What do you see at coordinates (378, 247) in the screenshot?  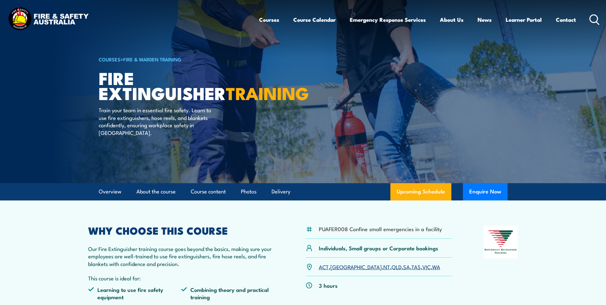 I see `p: Individuals, Small groups or Corporate bookings` at bounding box center [378, 247].